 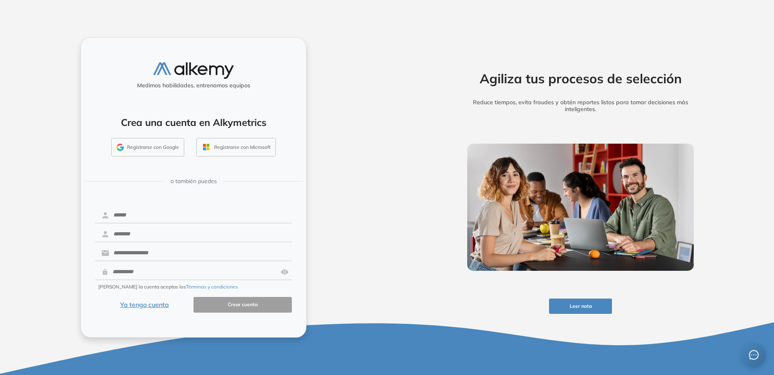 I want to click on img: logo-alkemy, so click(x=193, y=71).